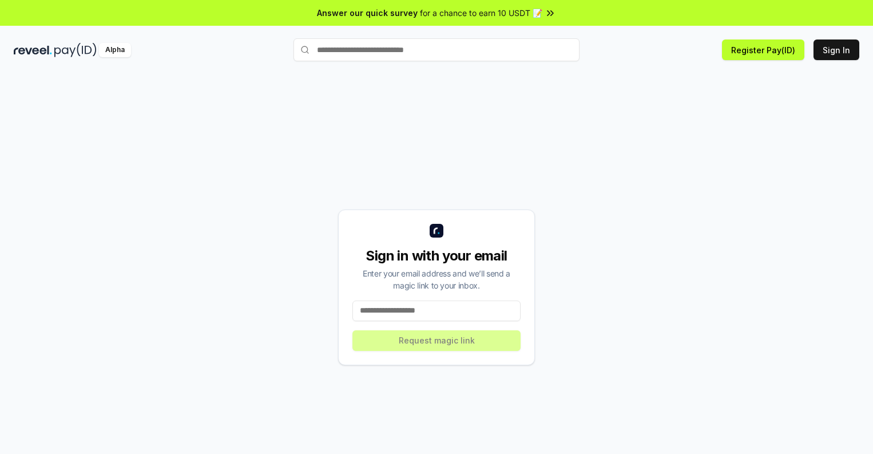  Describe the element at coordinates (76, 50) in the screenshot. I see `img: pay_id` at that location.